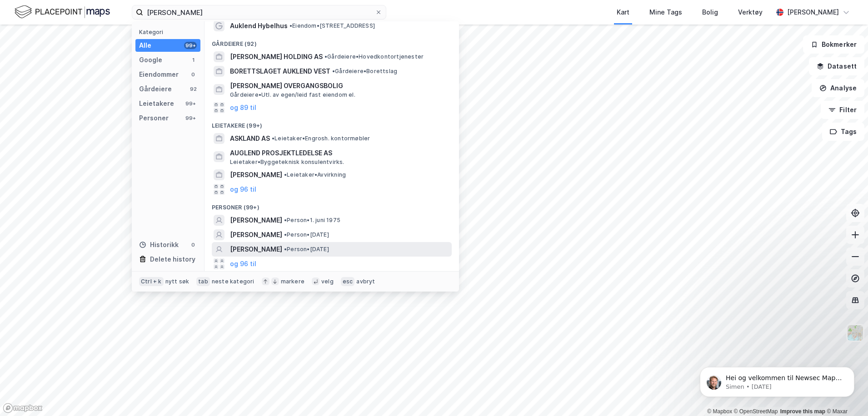  What do you see at coordinates (802, 412) in the screenshot?
I see `a: Improve this map` at bounding box center [802, 412].